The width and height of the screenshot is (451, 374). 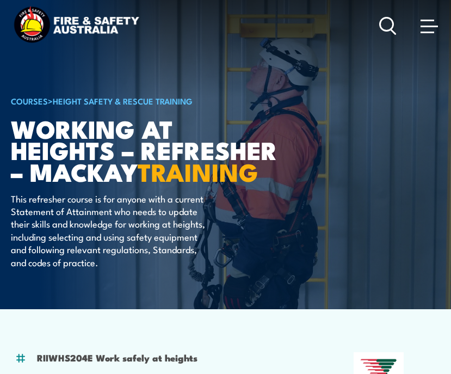 I want to click on h1: Working at heights – refresher – Mackay, so click(x=145, y=149).